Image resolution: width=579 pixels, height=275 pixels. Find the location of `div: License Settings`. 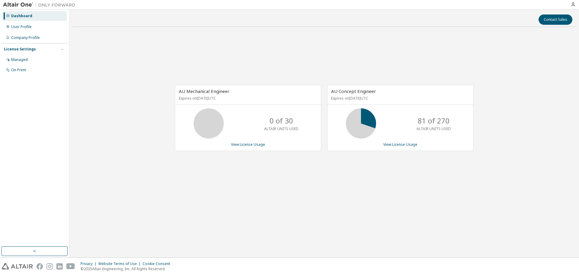

div: License Settings is located at coordinates (20, 49).